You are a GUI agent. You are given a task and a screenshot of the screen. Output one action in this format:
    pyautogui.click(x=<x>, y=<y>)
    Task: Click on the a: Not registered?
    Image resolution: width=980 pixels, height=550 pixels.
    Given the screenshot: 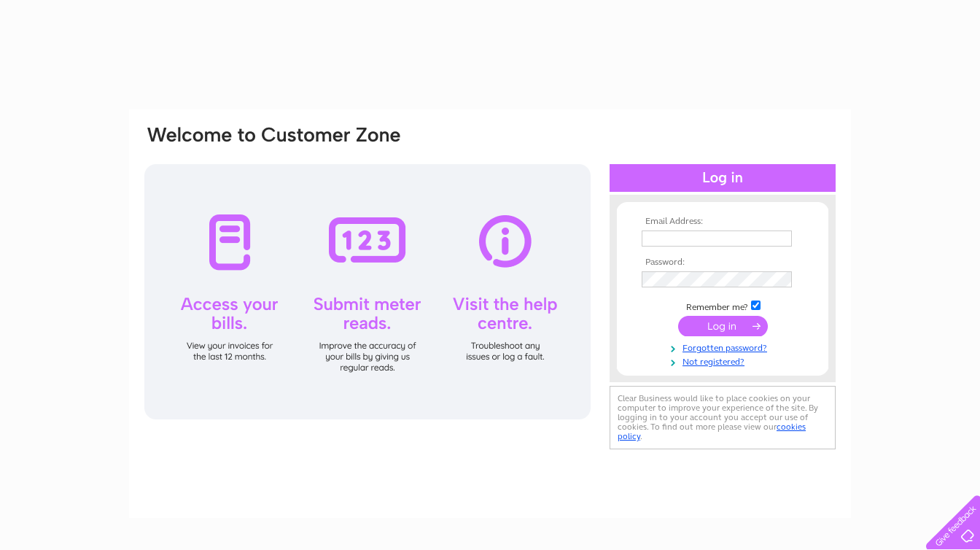 What is the action you would take?
    pyautogui.click(x=724, y=361)
    